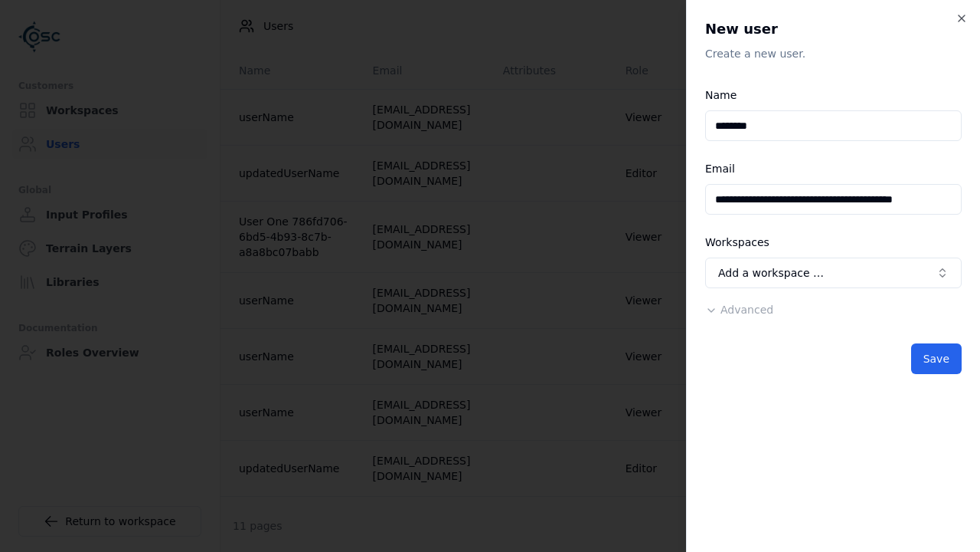 This screenshot has width=980, height=552. Describe the element at coordinates (771, 273) in the screenshot. I see `span: Add a workspace …` at that location.